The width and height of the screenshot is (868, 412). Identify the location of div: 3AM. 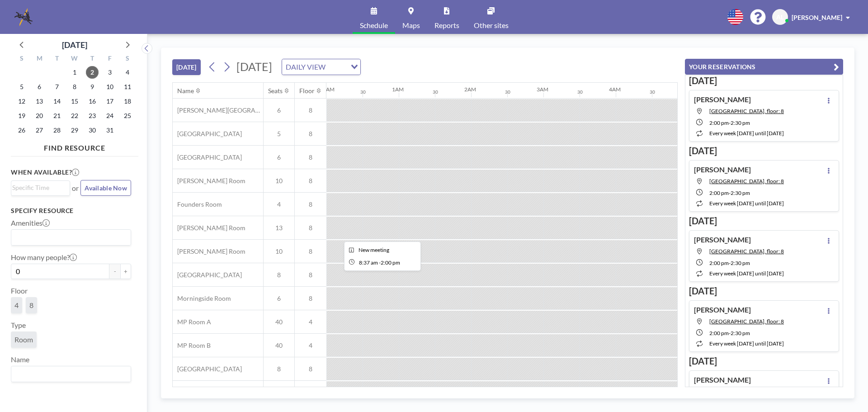
(543, 89).